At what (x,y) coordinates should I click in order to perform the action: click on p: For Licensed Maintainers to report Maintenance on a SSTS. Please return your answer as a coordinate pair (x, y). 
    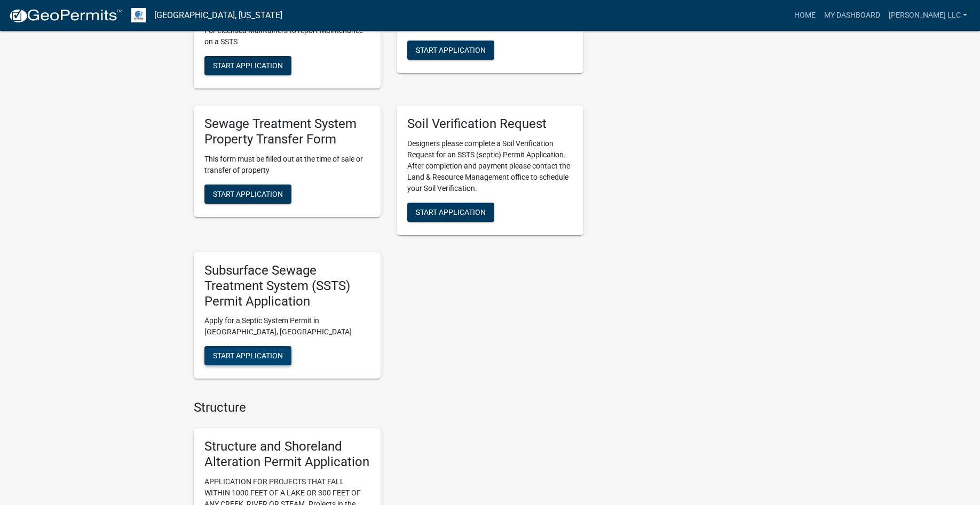
    Looking at the image, I should click on (287, 36).